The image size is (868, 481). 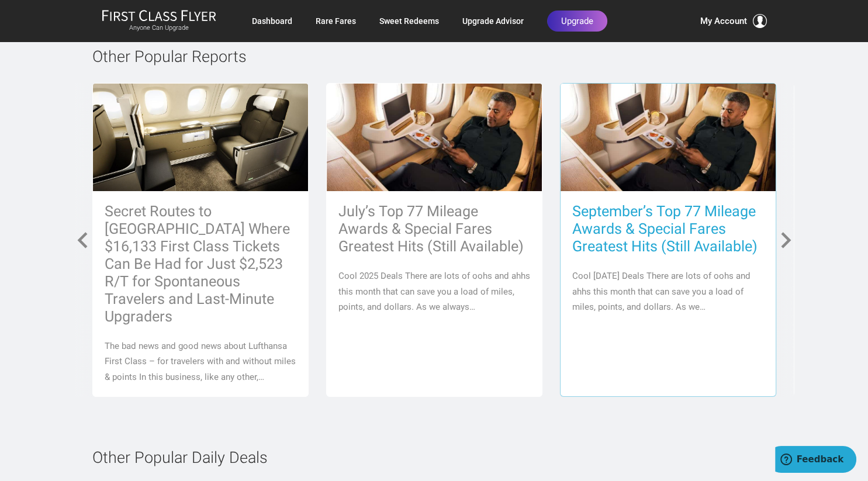 What do you see at coordinates (336, 21) in the screenshot?
I see `a: Rare Fares` at bounding box center [336, 21].